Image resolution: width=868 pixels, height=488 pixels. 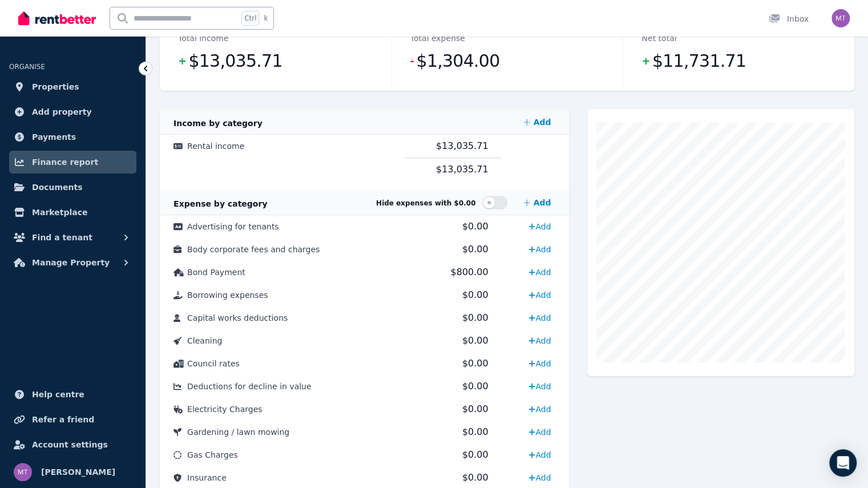 I want to click on span: Bond Payment, so click(x=216, y=272).